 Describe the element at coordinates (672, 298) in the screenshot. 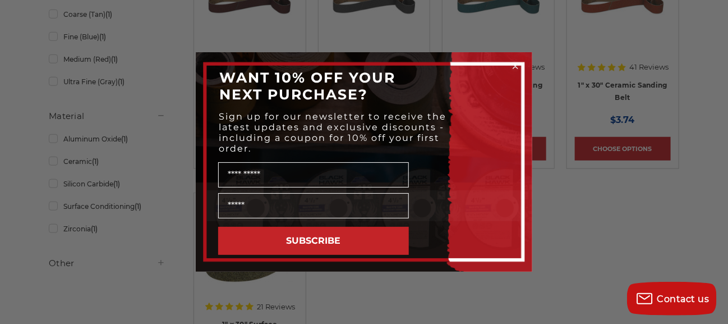

I see `button: Contact us` at that location.